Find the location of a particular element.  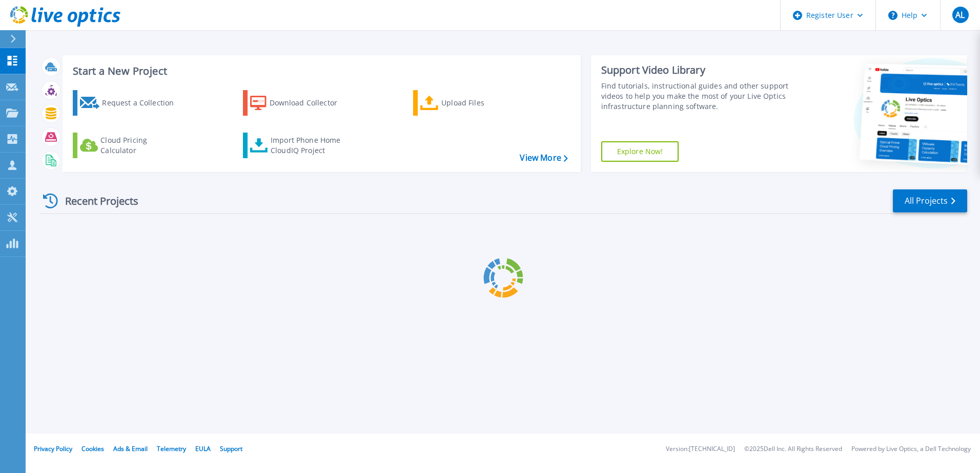

li: © 2025 Dell Inc. All Rights Reserved is located at coordinates (793, 449).